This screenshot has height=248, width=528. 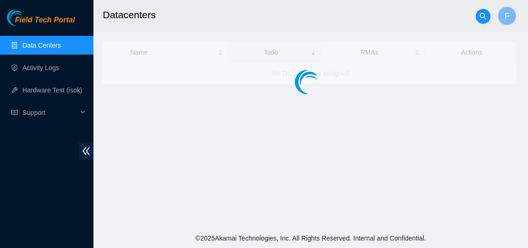 I want to click on span: search, so click(x=483, y=16).